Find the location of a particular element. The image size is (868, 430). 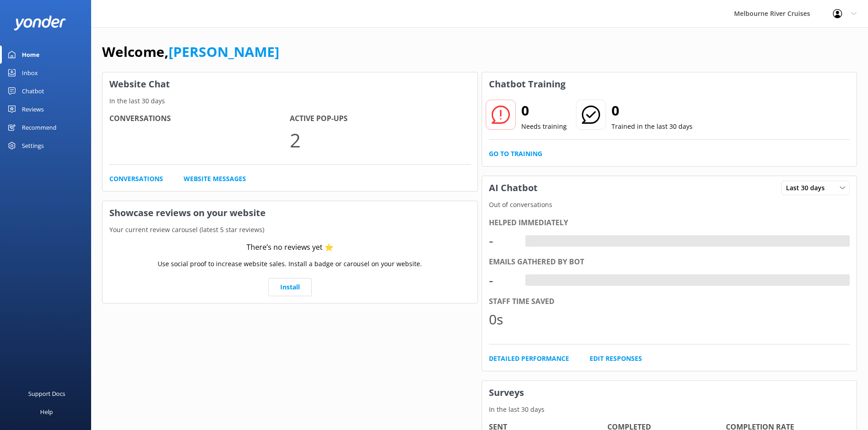

a: Website Messages is located at coordinates (215, 179).